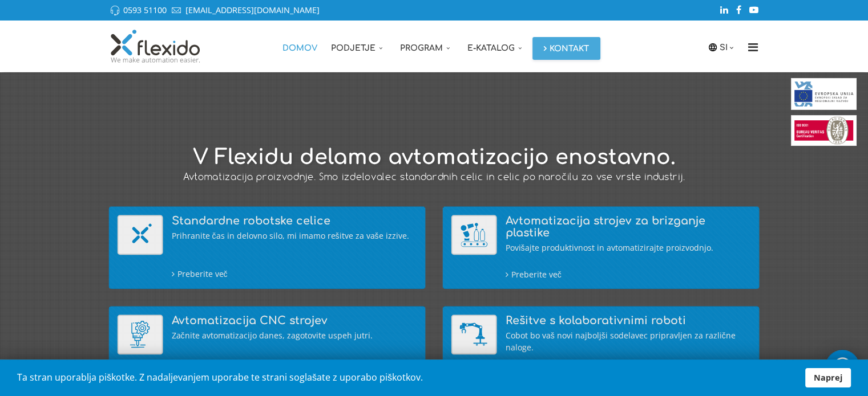 The image size is (868, 396). Describe the element at coordinates (828, 378) in the screenshot. I see `a: Naprej` at that location.